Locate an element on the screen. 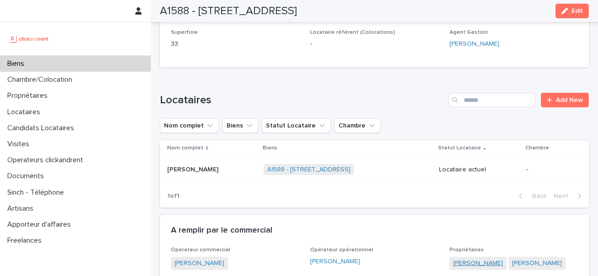  span: Agent Gestion is located at coordinates (469, 32).